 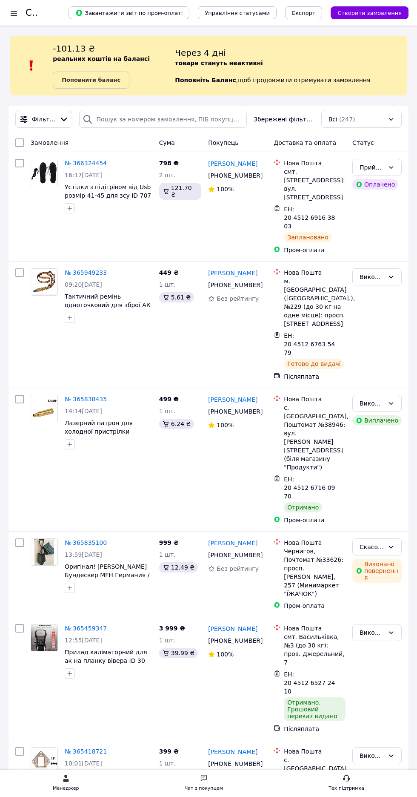 I want to click on div: Виплачено, so click(x=377, y=420).